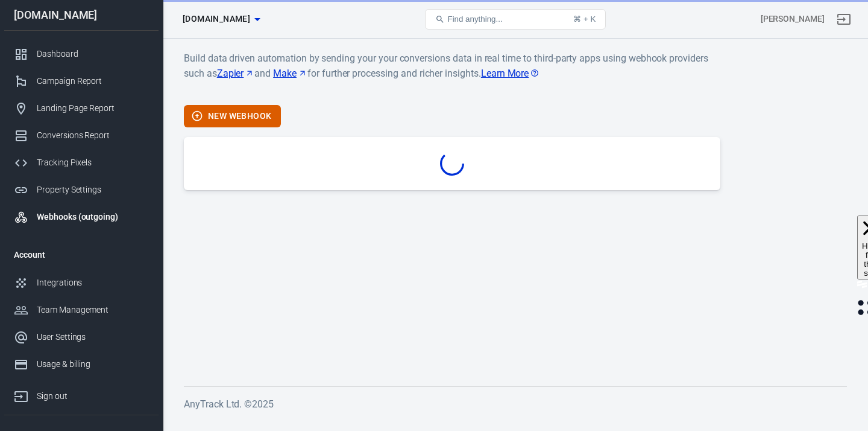 This screenshot has width=868, height=431. Describe the element at coordinates (584, 19) in the screenshot. I see `div: ⌘ + K` at that location.